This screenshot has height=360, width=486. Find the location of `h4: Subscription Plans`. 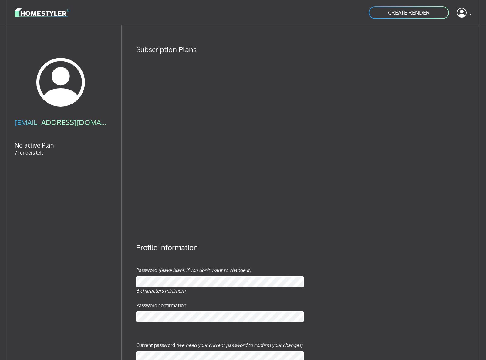

h4: Subscription Plans is located at coordinates (304, 49).